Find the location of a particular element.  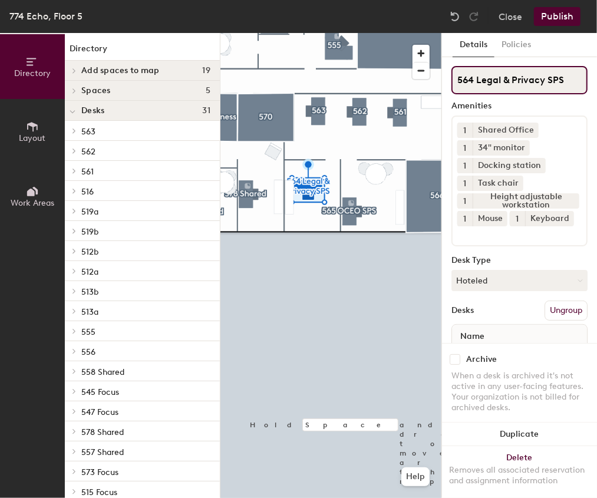

span: Work Areas is located at coordinates (32, 203).